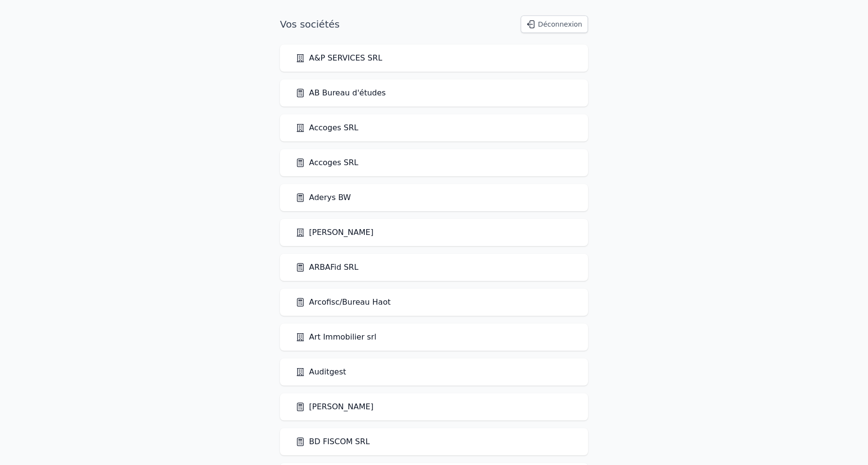  What do you see at coordinates (336, 337) in the screenshot?
I see `a: Art Immobilier srl` at bounding box center [336, 337].